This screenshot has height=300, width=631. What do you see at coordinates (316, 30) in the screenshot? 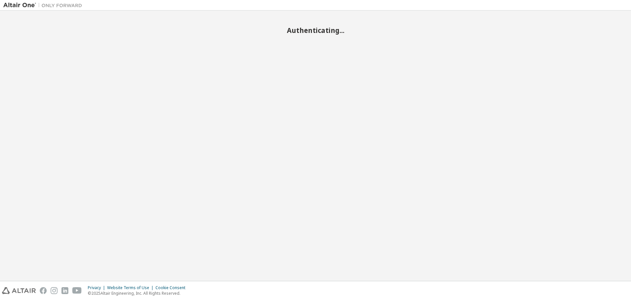
I see `h2: Authenticating...` at bounding box center [316, 30].